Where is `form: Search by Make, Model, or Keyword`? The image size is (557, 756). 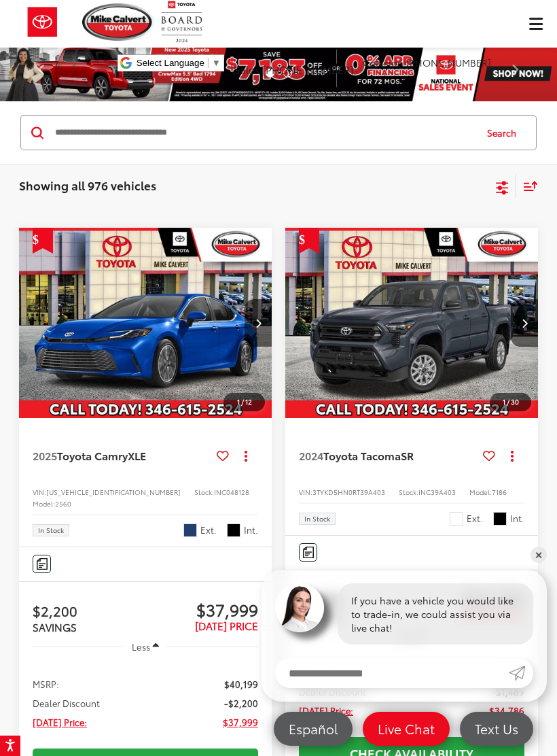
form: Search by Make, Model, or Keyword is located at coordinates (264, 133).